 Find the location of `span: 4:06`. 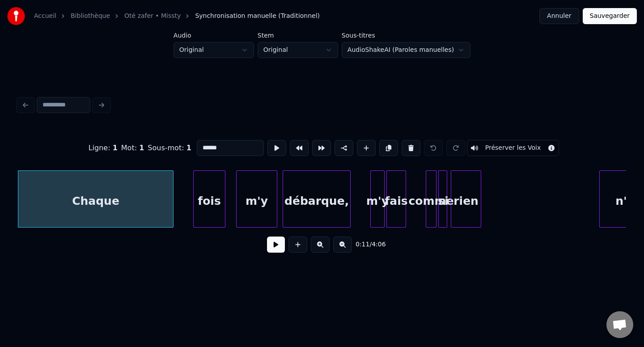

span: 4:06 is located at coordinates (378, 245).